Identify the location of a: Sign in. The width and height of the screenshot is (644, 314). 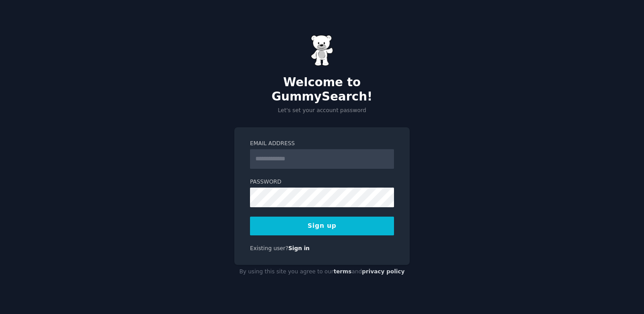
(299, 248).